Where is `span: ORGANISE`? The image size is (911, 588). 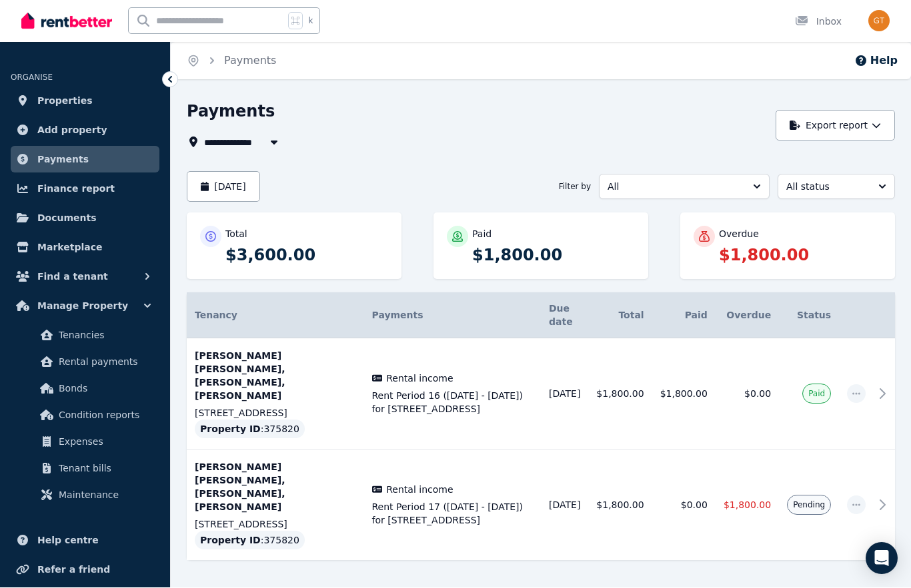
span: ORGANISE is located at coordinates (31, 78).